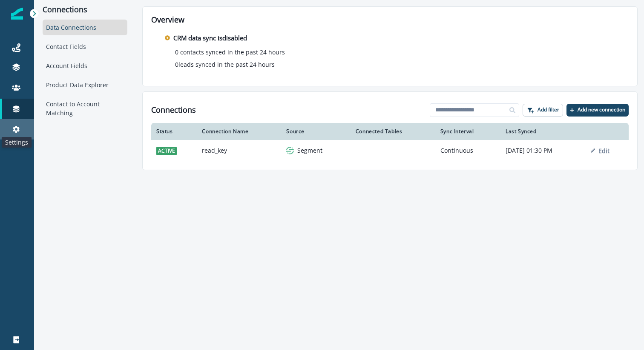  Describe the element at coordinates (604, 150) in the screenshot. I see `p: Edit` at that location.